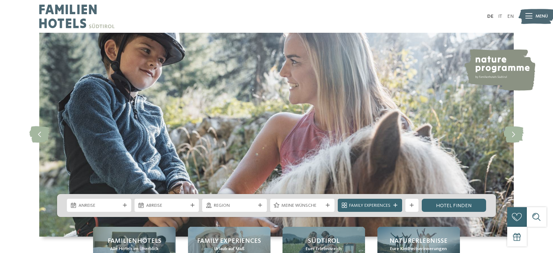 The width and height of the screenshot is (553, 253). What do you see at coordinates (419, 241) in the screenshot?
I see `span: Naturerlebnisse` at bounding box center [419, 241].